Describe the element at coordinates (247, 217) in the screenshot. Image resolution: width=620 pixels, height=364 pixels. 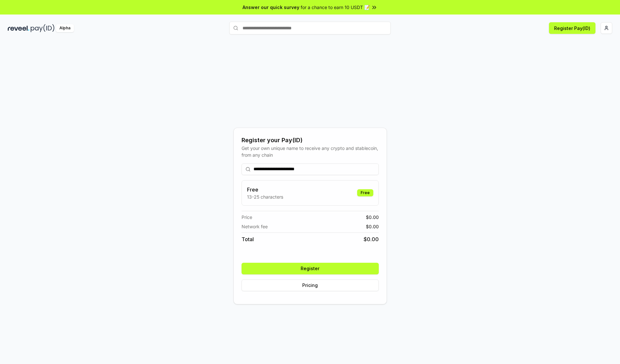
I see `span: Price` at that location.